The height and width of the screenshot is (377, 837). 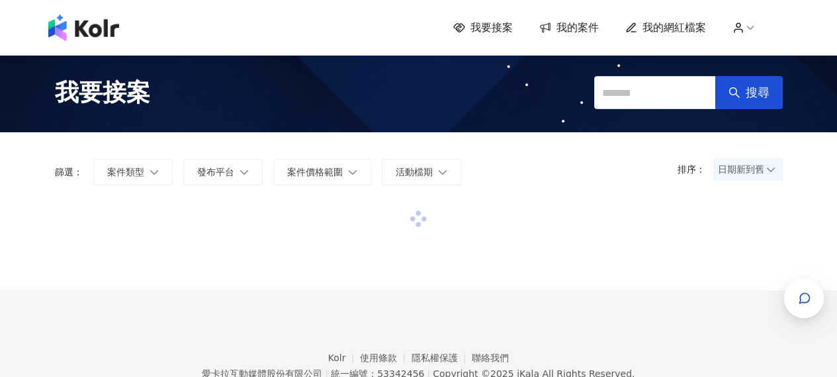 I want to click on span: 案件價格範圍, so click(x=315, y=172).